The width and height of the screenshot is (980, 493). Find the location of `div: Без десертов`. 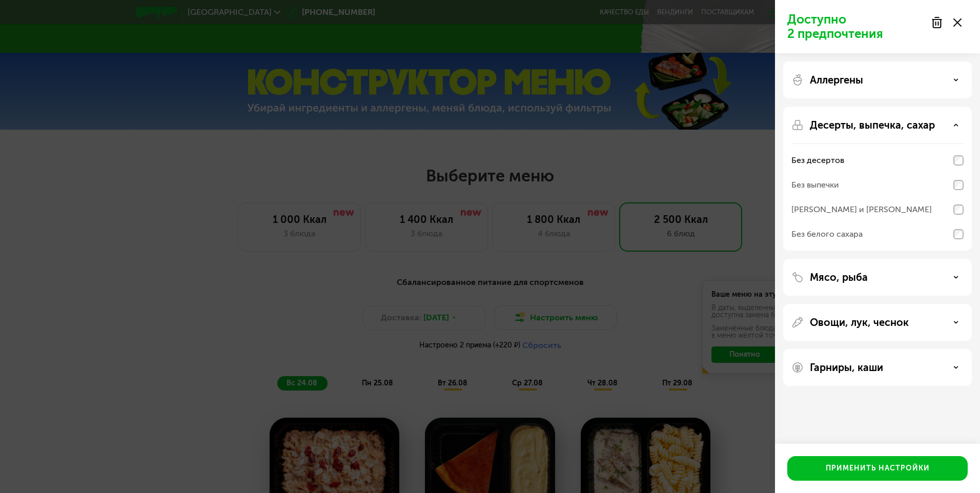

div: Без десертов is located at coordinates (817, 161).